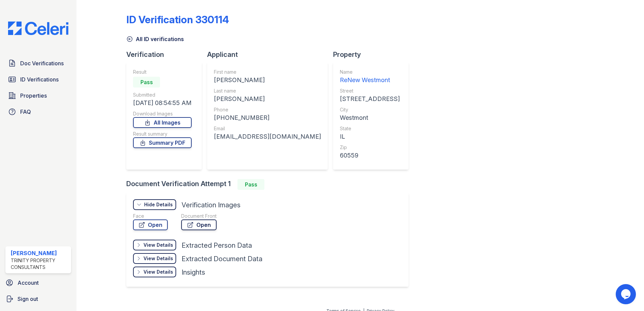  Describe the element at coordinates (155, 39) in the screenshot. I see `a: All ID verifications` at that location.